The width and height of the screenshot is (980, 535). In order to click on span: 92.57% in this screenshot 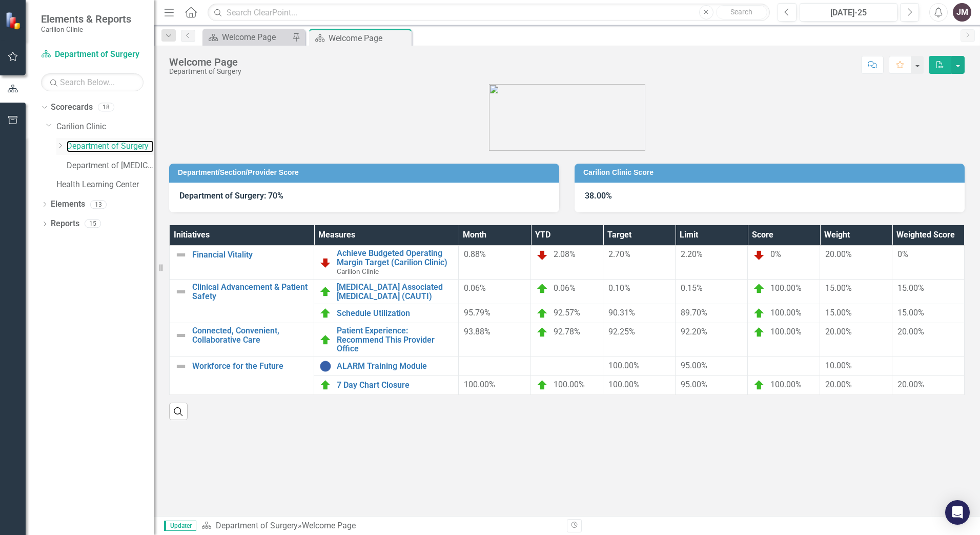, I will do `click(567, 312)`.